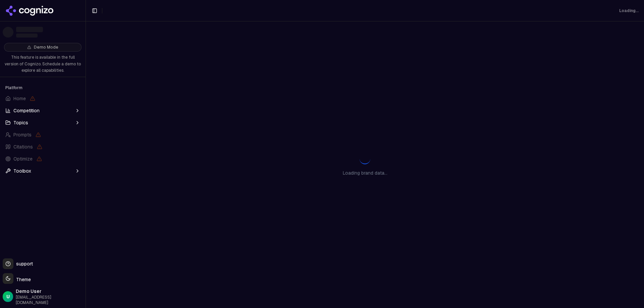 This screenshot has width=644, height=308. Describe the element at coordinates (8, 296) in the screenshot. I see `span: U` at that location.